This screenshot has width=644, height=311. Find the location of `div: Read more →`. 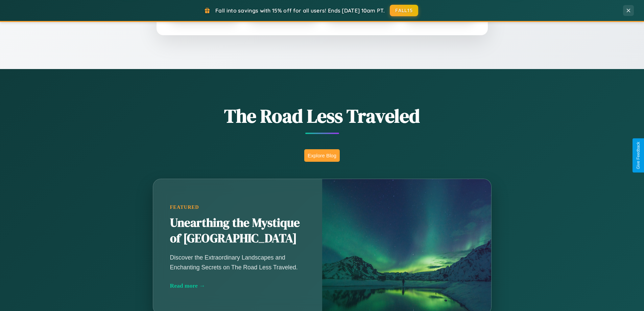

div: Read more → is located at coordinates (238, 285).